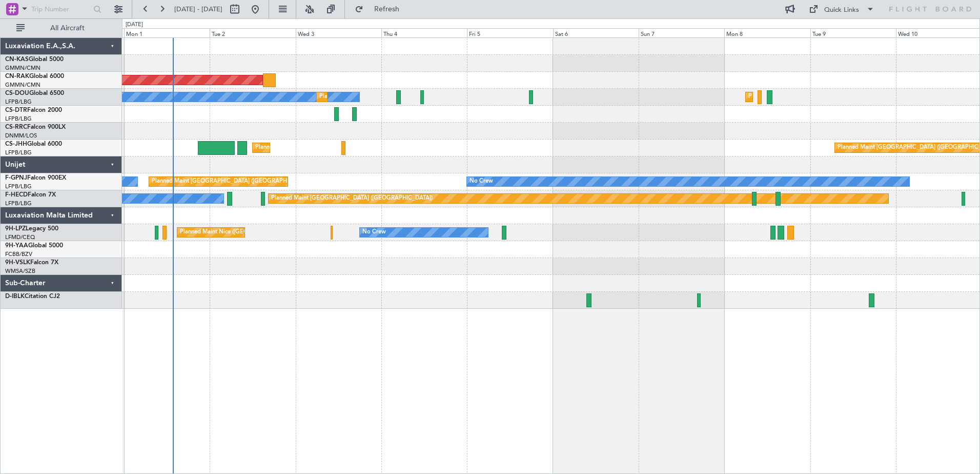  What do you see at coordinates (17, 93) in the screenshot?
I see `span: CS-DOU` at bounding box center [17, 93].